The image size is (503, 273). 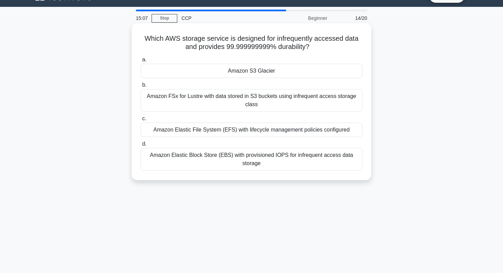 I want to click on div: Amazon FSx for Lustre with data stored in S3 buckets using infrequent access storage class, so click(x=252, y=100).